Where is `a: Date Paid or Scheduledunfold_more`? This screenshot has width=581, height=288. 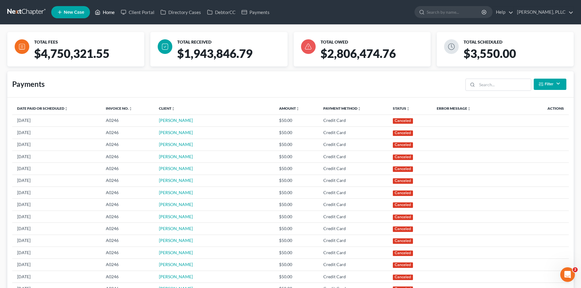 a: Date Paid or Scheduledunfold_more is located at coordinates (42, 108).